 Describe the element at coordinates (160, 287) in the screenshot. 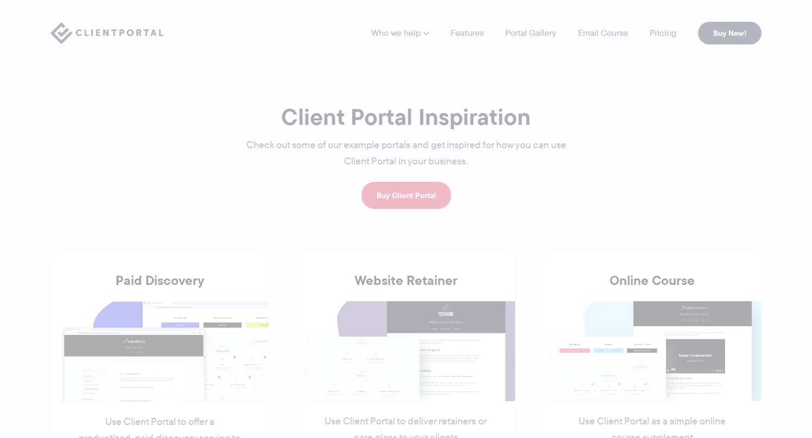

I see `h3: Paid Discovery` at that location.